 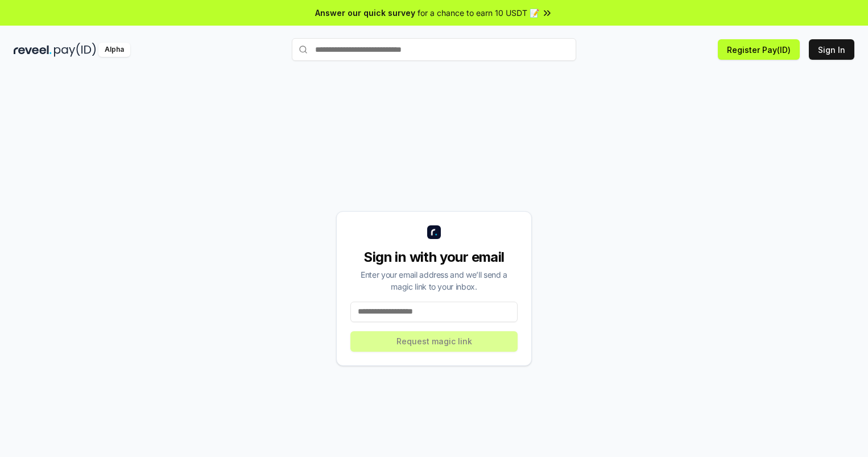 I want to click on span: Answer our quick survey, so click(x=365, y=13).